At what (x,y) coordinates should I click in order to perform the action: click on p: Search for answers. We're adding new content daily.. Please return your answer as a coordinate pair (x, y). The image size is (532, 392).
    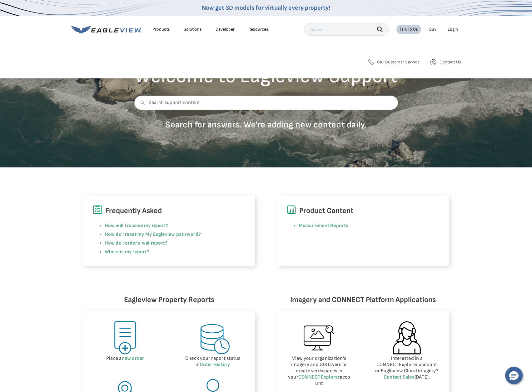
    Looking at the image, I should click on (266, 124).